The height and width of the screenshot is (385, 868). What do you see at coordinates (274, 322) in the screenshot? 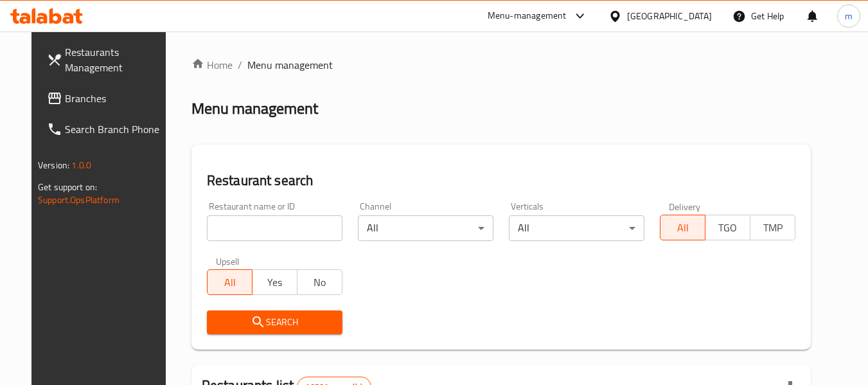
I see `button: Search` at bounding box center [274, 322].